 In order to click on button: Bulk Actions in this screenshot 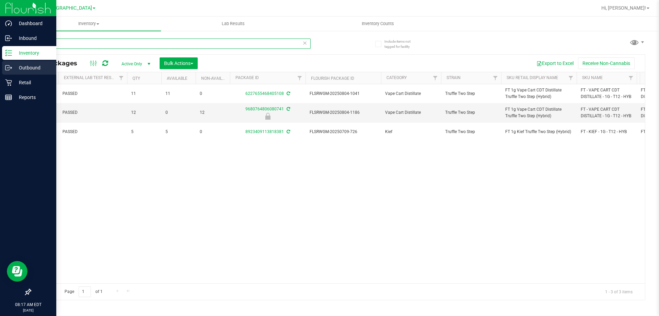, I will do `click(179, 63)`.